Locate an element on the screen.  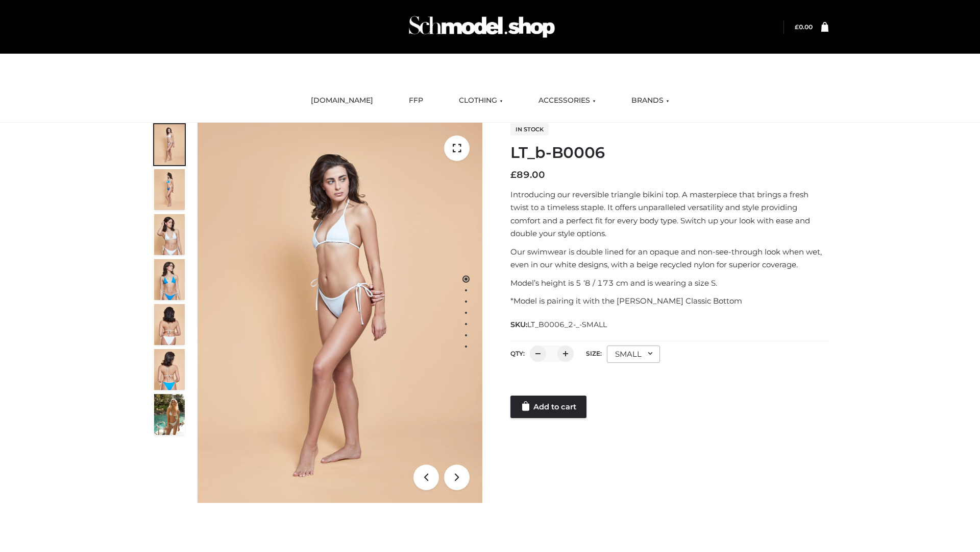
img: Arieltop_CloudNine_AzureSky2.jpg is located at coordinates (170, 414).